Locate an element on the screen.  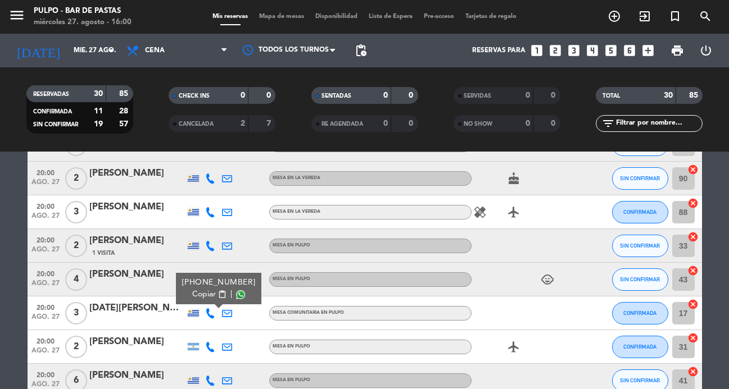
span: Tarjetas de regalo is located at coordinates (491, 16).